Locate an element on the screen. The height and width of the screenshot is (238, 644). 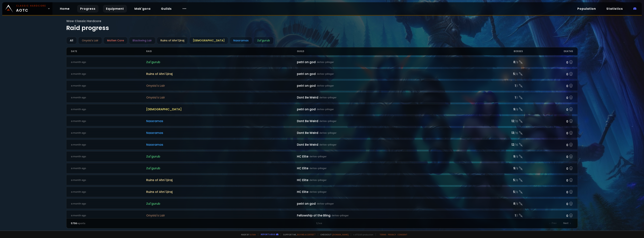
a: Terms is located at coordinates (383, 234).